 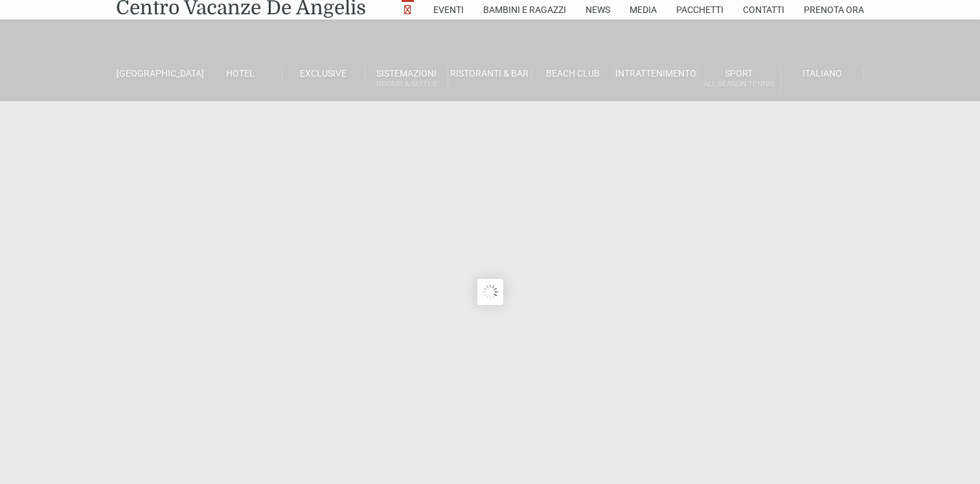 I want to click on a: Exclusive, so click(x=324, y=73).